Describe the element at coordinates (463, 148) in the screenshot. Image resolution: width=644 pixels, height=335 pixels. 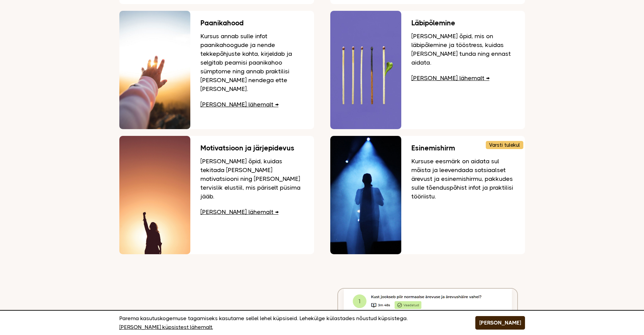
I see `h3: Esinemishirm` at that location.